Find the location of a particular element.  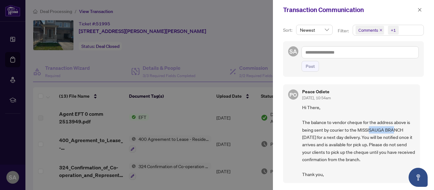

div: +1 is located at coordinates (394, 30).